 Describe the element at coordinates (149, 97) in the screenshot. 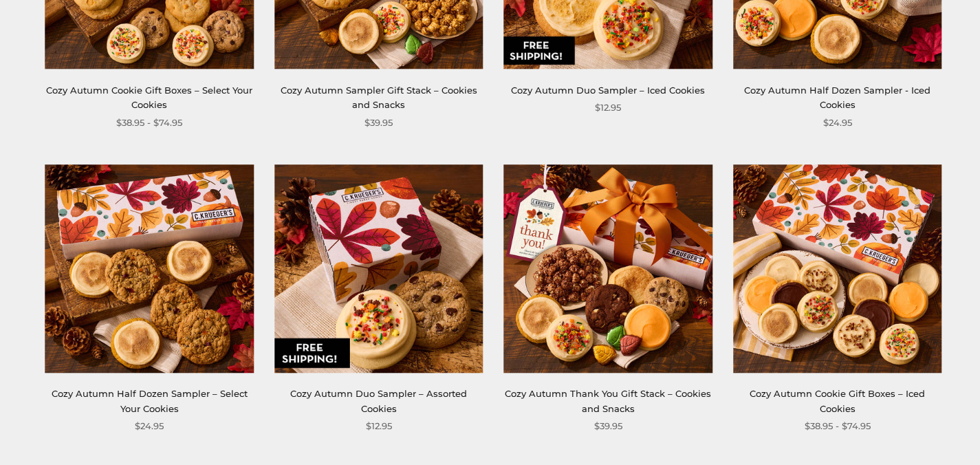

I see `a: Cozy Autumn Cookie Gift Boxes – Select Your Cookies` at that location.